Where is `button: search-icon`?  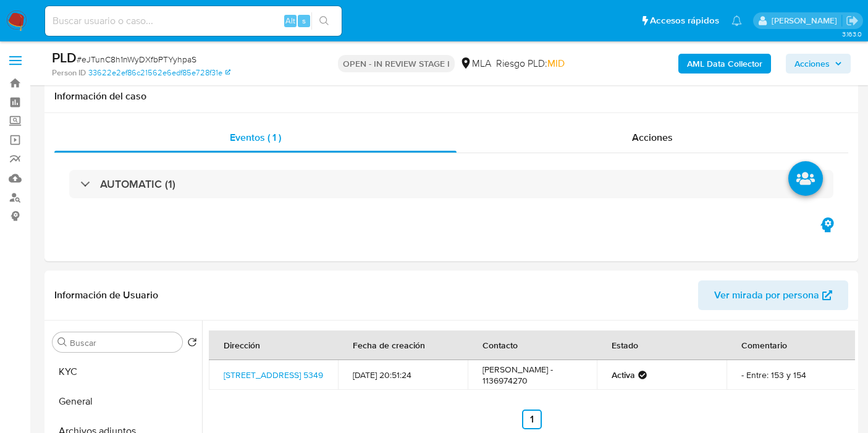
button: search-icon is located at coordinates (324, 21).